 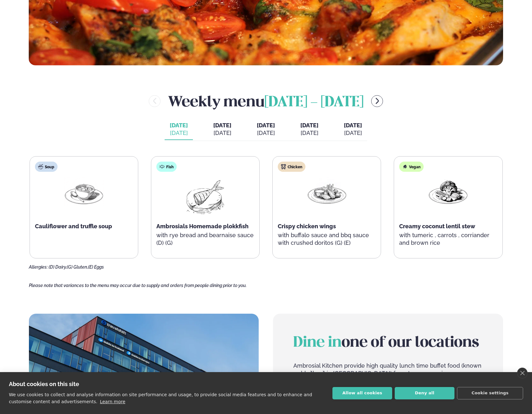 What do you see at coordinates (327, 239) in the screenshot?
I see `p: with buffalo sauce and bbq sauce with crushed doritos (G) (E)` at bounding box center [327, 239].